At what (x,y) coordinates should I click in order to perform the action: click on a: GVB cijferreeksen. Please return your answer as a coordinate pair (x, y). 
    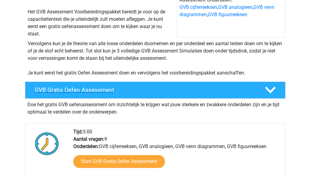
    Looking at the image, I should click on (199, 7).